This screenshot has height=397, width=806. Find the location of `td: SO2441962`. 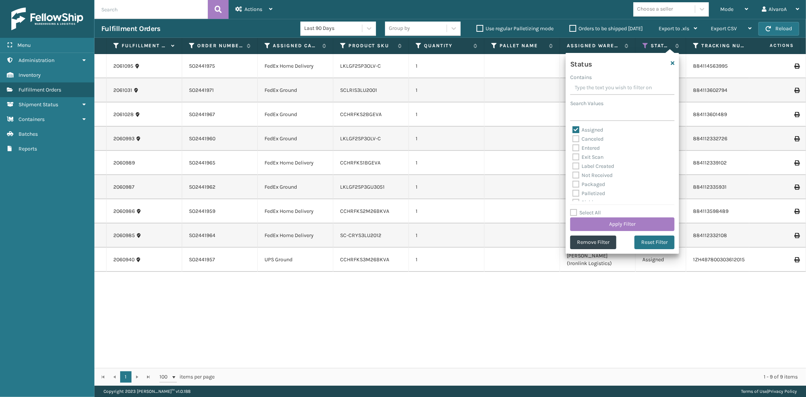

td: SO2441962 is located at coordinates (220, 187).